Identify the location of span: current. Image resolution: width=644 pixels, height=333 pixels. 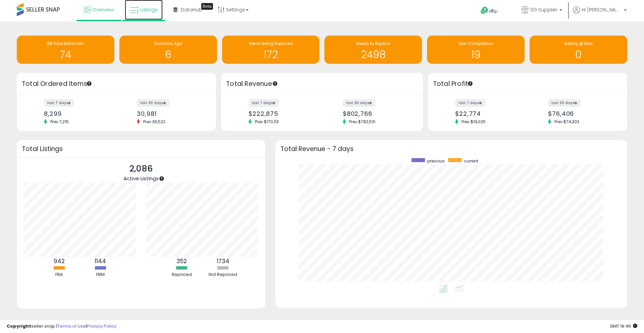
(471, 161).